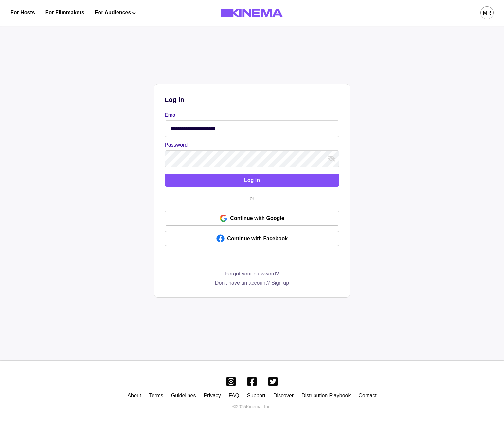 The height and width of the screenshot is (426, 504). Describe the element at coordinates (115, 13) in the screenshot. I see `button: For Audiences` at that location.